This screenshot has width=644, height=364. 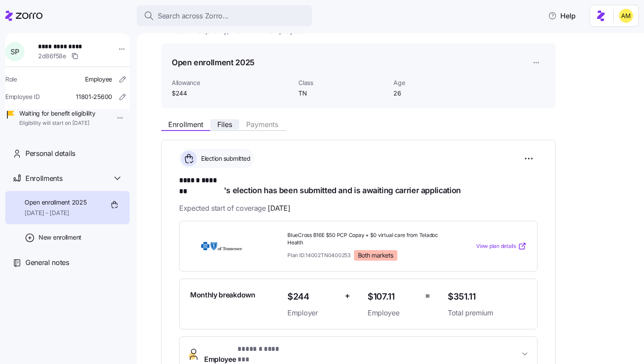 What do you see at coordinates (224, 158) in the screenshot?
I see `span: Election submitted` at bounding box center [224, 158].